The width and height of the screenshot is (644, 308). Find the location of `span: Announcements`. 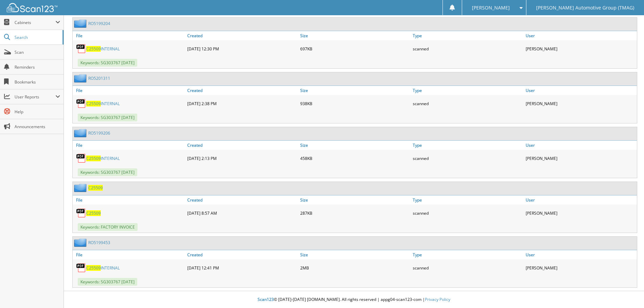

span: Announcements is located at coordinates (37, 126).